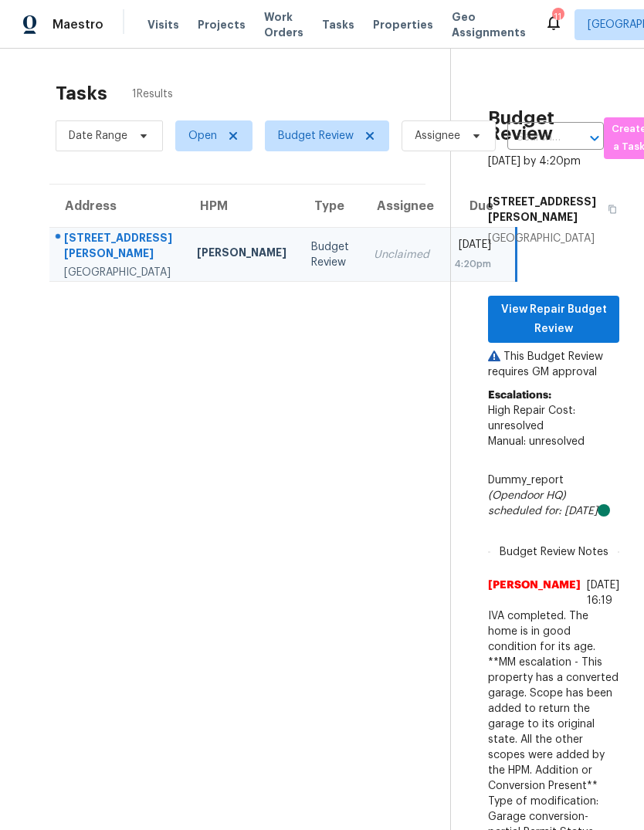 The width and height of the screenshot is (644, 830). I want to click on span: Open, so click(202, 136).